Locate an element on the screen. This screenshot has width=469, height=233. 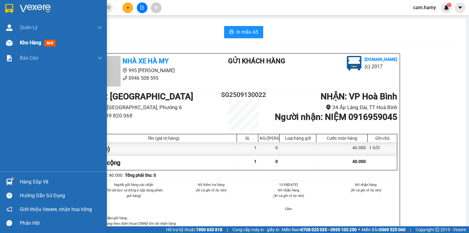
img: logo.jpg is located at coordinates (354, 63).